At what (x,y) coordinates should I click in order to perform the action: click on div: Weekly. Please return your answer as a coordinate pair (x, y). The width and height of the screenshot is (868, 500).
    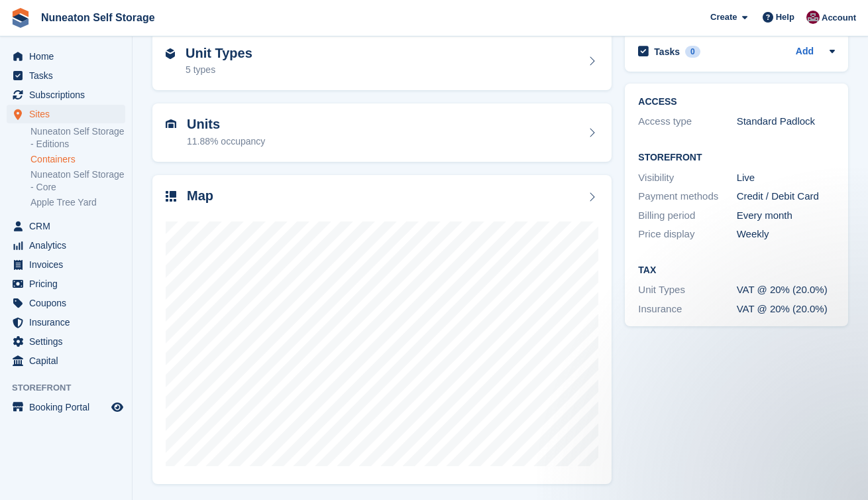
    Looking at the image, I should click on (785, 234).